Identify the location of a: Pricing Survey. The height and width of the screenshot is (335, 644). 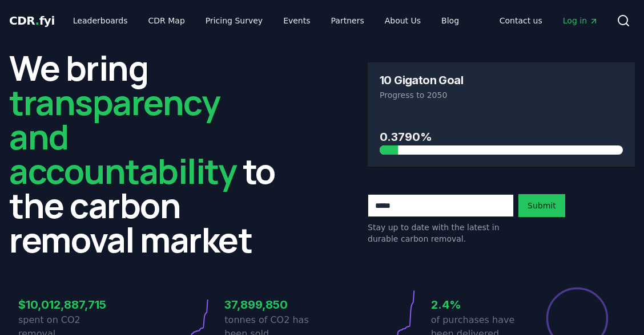
(234, 20).